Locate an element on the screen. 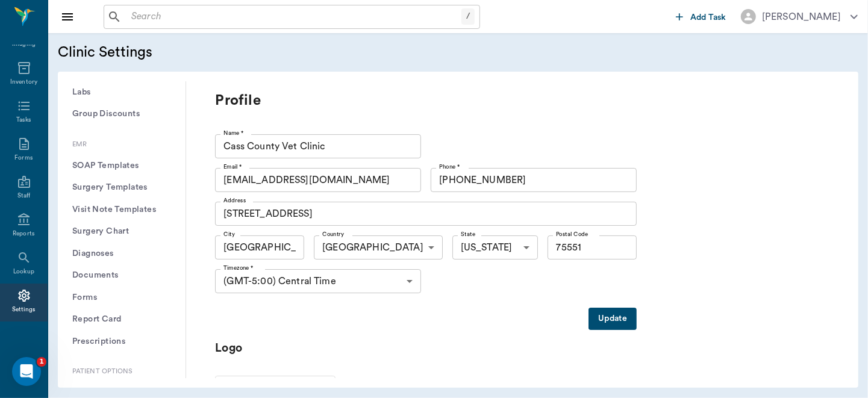 The height and width of the screenshot is (398, 868). button: Add Task is located at coordinates (701, 16).